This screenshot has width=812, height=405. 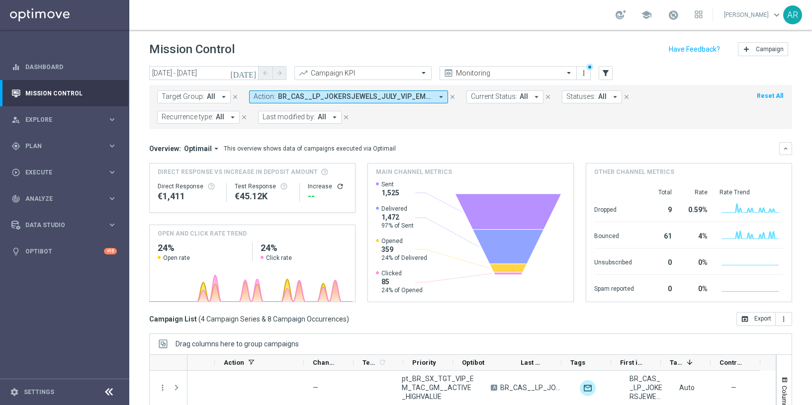 I want to click on div: Optibot, so click(x=64, y=251).